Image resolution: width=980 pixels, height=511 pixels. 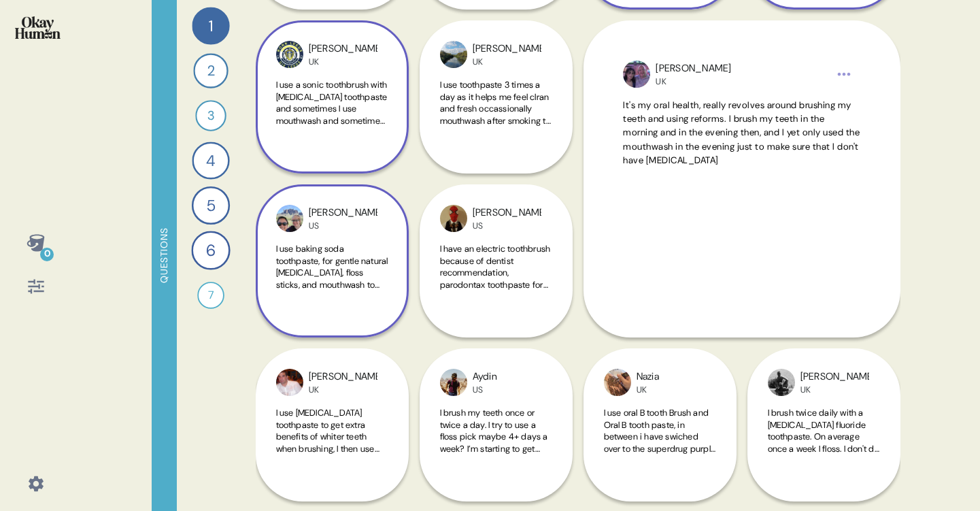 What do you see at coordinates (742, 132) in the screenshot?
I see `span: It's my oral health, really revolves around brushing my teeth and using reforms. I brush my teeth...` at bounding box center [742, 132].